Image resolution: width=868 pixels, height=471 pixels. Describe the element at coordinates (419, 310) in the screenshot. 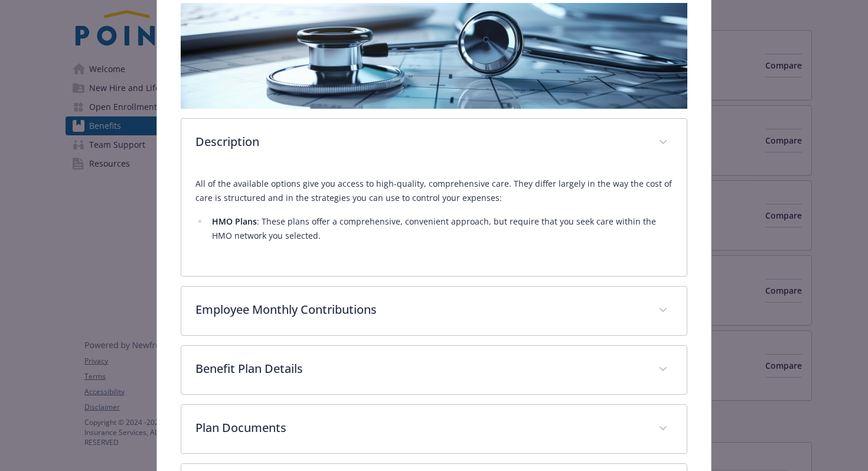

I see `p: Employee Monthly Contributions` at that location.